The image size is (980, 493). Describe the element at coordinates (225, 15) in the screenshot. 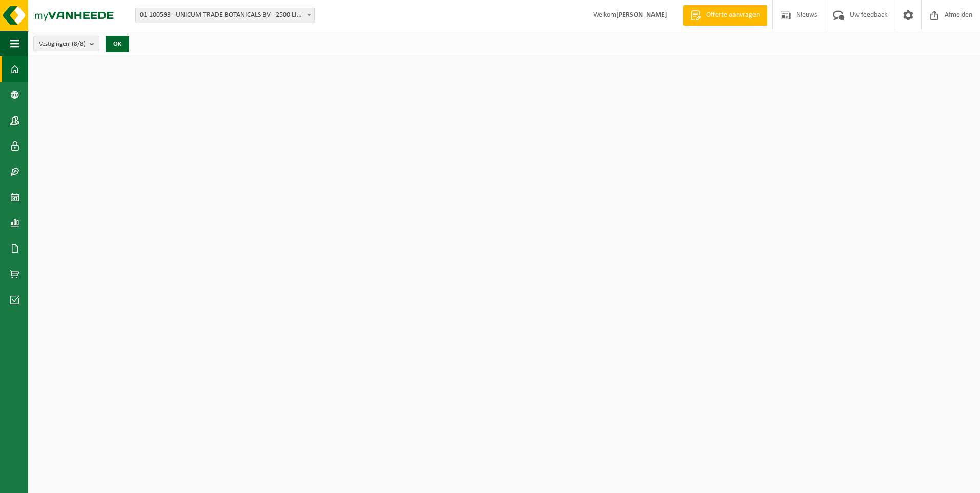

I see `span: 01-100593 - UNICUM TRADE BOTANICALS BV - 2500 LIER, JOSEPH VAN INSTRAAT 21` at that location.